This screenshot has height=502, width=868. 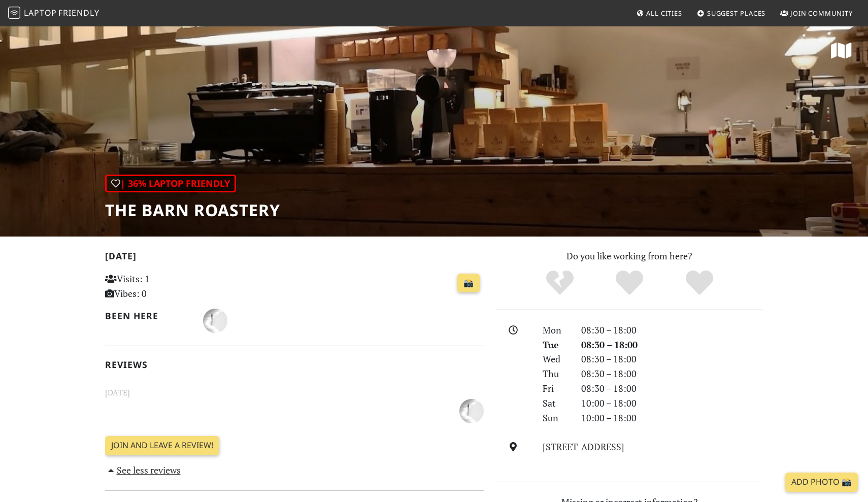 I want to click on a: All Cities, so click(x=659, y=13).